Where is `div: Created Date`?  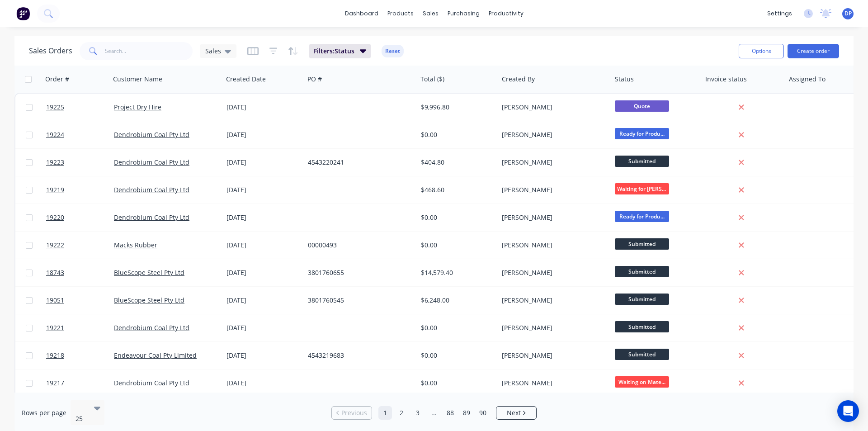 div: Created Date is located at coordinates (246, 79).